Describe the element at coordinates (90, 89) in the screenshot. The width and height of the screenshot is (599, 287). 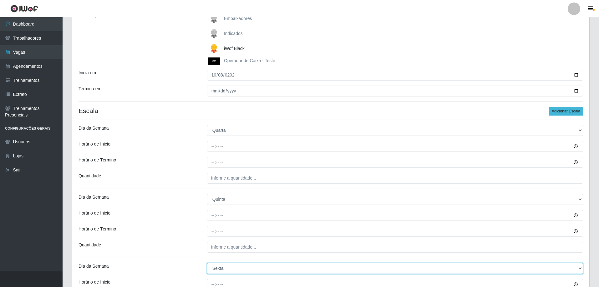
I see `label: Termina em` at that location.